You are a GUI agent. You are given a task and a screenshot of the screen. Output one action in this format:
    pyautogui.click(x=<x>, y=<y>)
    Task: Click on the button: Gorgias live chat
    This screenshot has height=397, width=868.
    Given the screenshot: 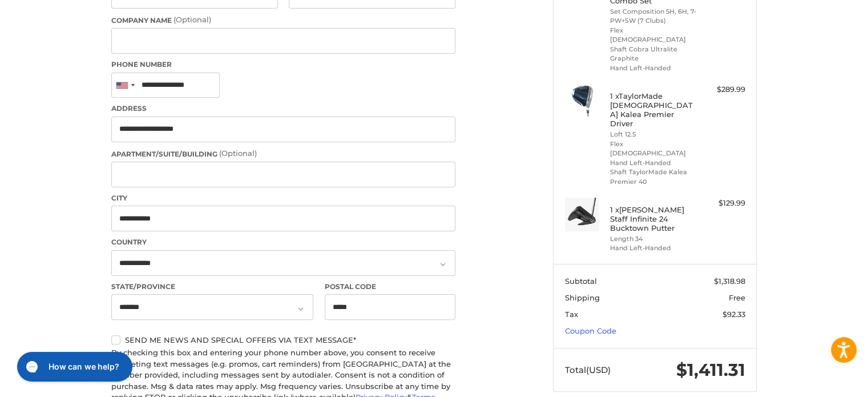 What is the action you would take?
    pyautogui.click(x=63, y=19)
    